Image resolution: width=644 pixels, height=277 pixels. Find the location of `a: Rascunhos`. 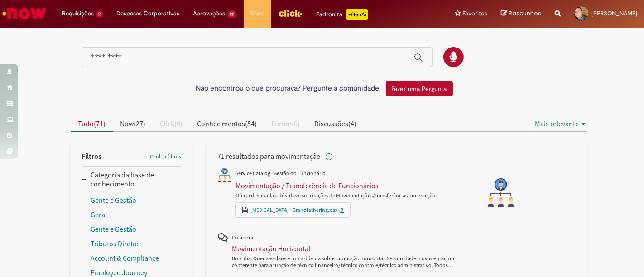

a: Rascunhos is located at coordinates (521, 14).